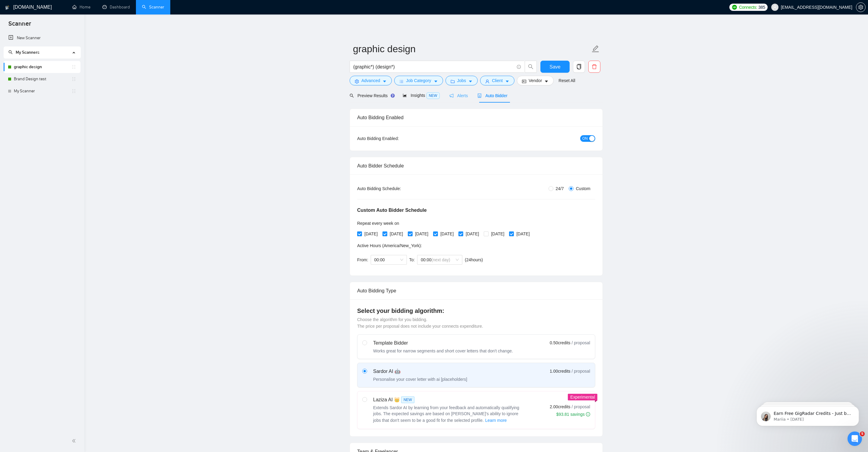 Image resolution: width=868 pixels, height=452 pixels. What do you see at coordinates (476, 311) in the screenshot?
I see `h4: Select your bidding algorithm:` at bounding box center [476, 311].